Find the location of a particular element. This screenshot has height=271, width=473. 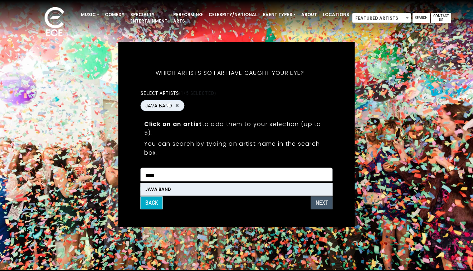

a: Event Types is located at coordinates (279, 15).